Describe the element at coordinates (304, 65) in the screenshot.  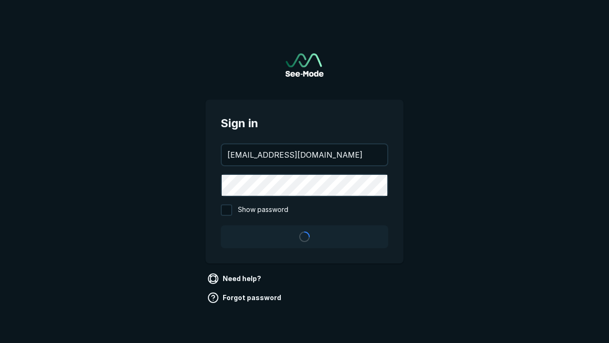
I see `a: Go to sign in` at that location.